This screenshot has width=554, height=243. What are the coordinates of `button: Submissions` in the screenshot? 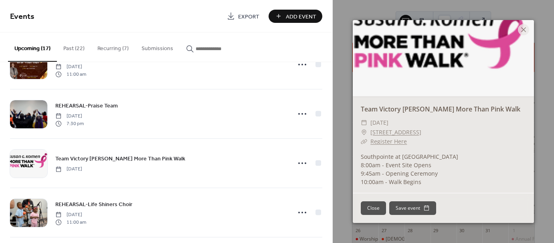 It's located at (157, 46).